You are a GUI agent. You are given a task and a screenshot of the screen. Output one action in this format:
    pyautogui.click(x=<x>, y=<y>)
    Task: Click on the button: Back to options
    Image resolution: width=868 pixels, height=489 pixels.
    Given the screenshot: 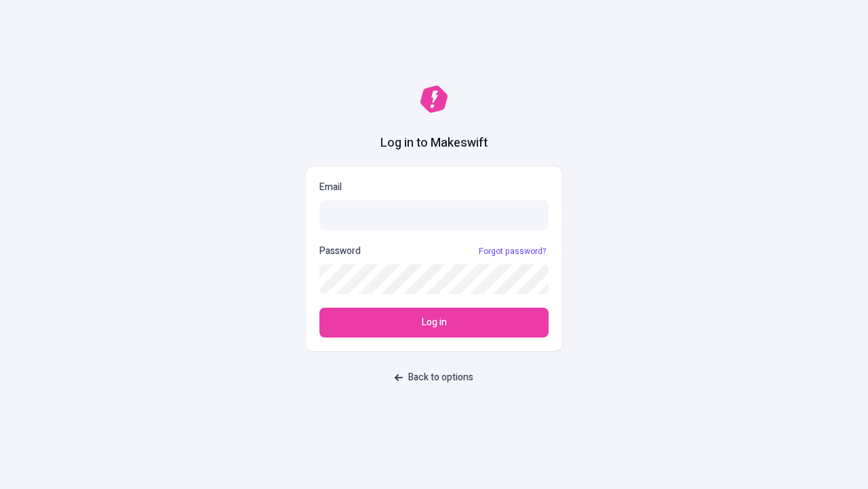 What is the action you would take?
    pyautogui.click(x=434, y=377)
    